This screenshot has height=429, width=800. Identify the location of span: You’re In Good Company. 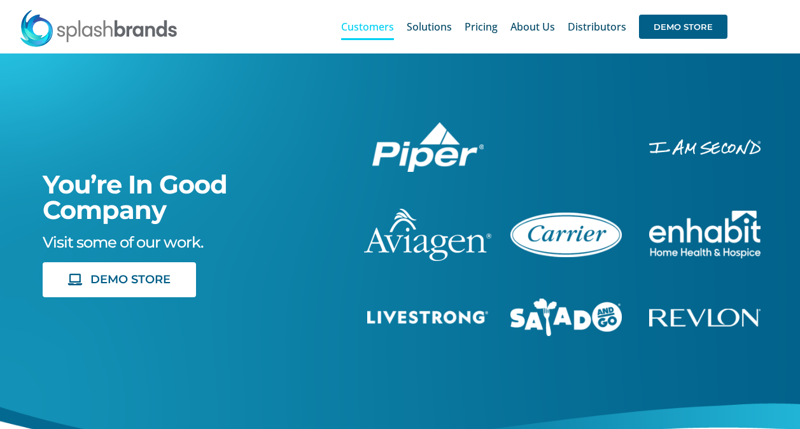
(135, 197).